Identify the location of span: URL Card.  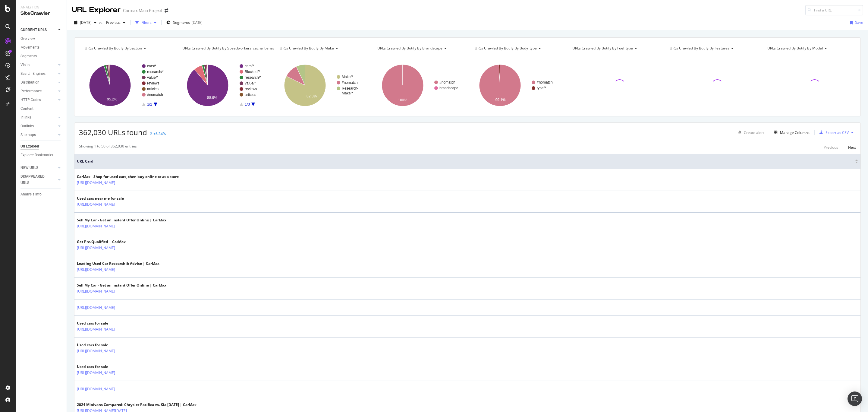
(465, 161).